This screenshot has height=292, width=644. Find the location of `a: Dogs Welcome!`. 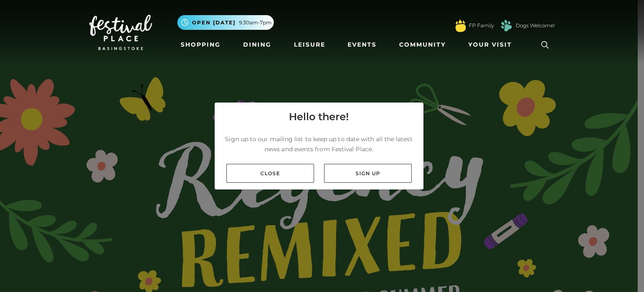

a: Dogs Welcome! is located at coordinates (535, 26).